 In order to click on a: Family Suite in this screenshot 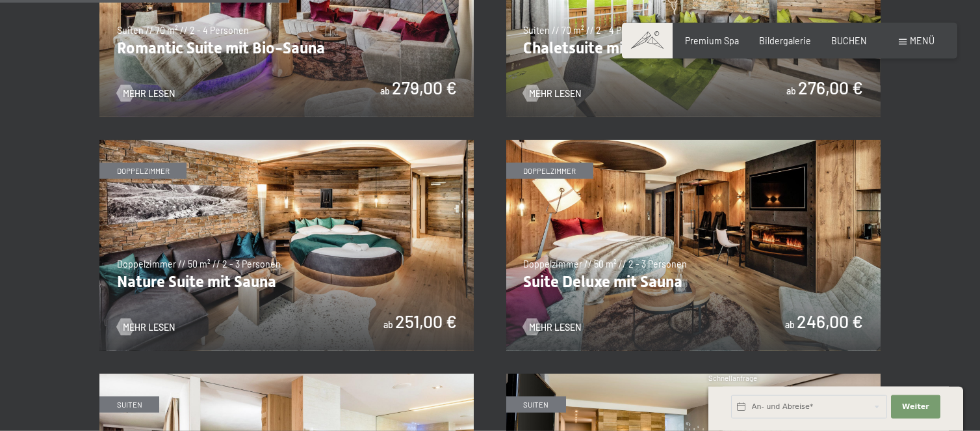, I will do `click(287, 377)`.